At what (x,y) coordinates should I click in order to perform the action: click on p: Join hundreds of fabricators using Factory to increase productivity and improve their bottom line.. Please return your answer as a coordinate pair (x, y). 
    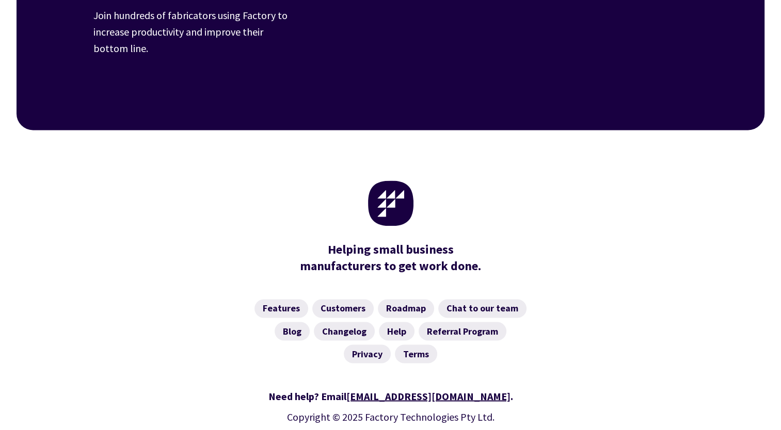
    Looking at the image, I should click on (194, 32).